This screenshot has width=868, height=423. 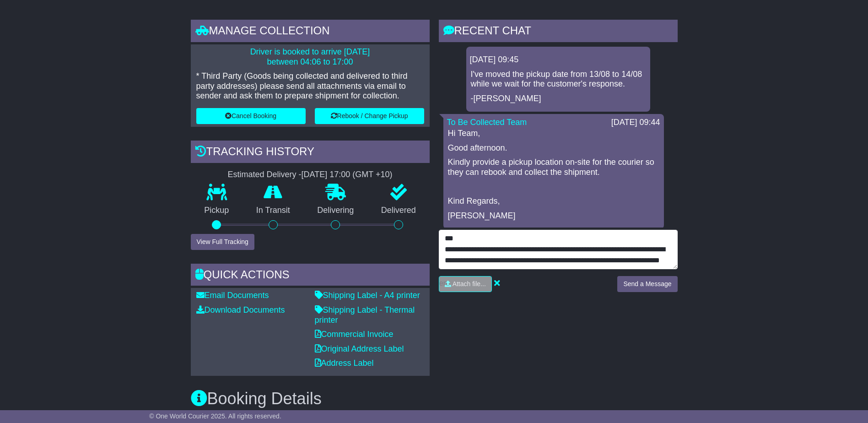 I want to click on a: Commercial Invoice, so click(x=354, y=335).